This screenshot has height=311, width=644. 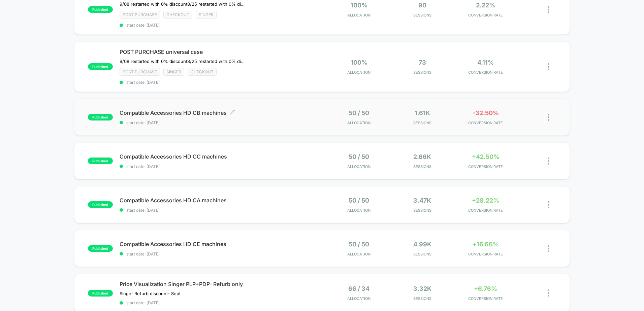 What do you see at coordinates (422, 200) in the screenshot?
I see `span: 3.47k` at bounding box center [422, 200].